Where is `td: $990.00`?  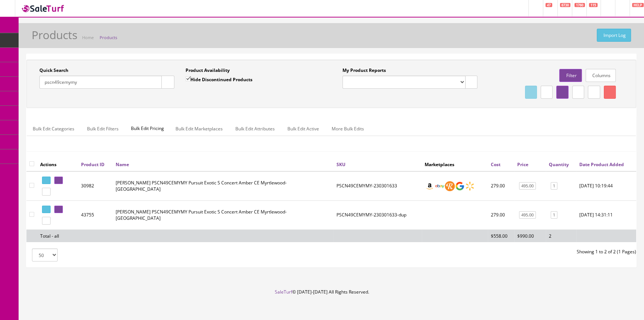 td: $990.00 is located at coordinates (530, 236).